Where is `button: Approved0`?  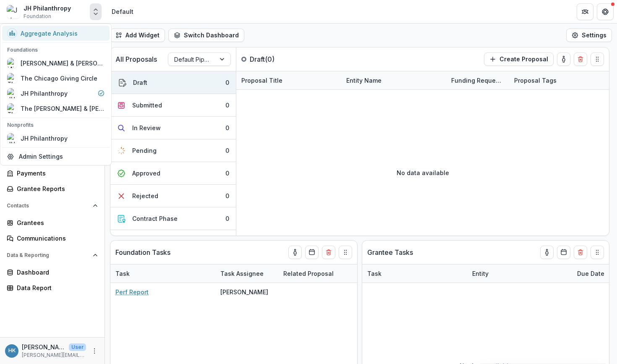
button: Approved0 is located at coordinates (173, 173).